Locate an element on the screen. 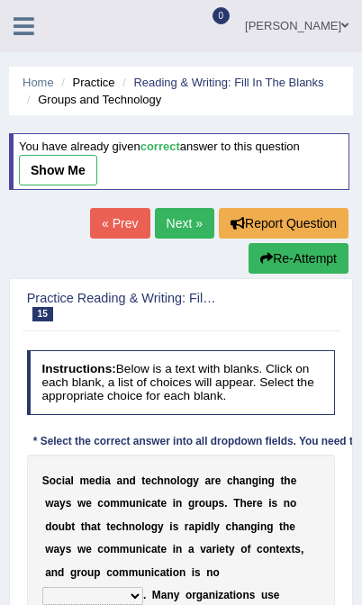 The width and height of the screenshot is (362, 605). b: M is located at coordinates (157, 595).